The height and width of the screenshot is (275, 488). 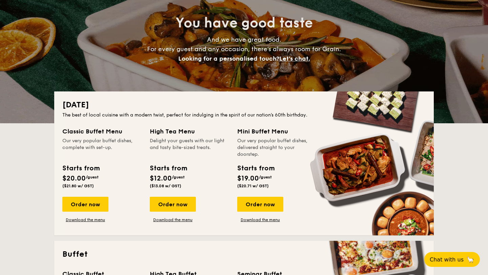 I want to click on span: Looking for a personalised touch?, so click(x=229, y=59).